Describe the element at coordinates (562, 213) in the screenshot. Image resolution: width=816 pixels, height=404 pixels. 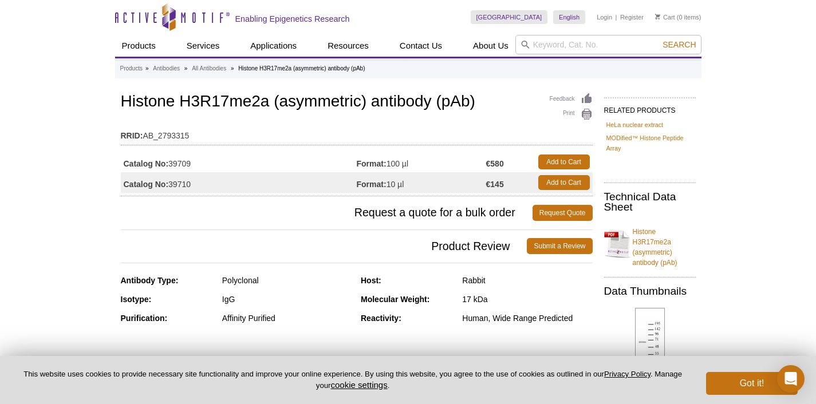
I see `a: Request Quote` at that location.